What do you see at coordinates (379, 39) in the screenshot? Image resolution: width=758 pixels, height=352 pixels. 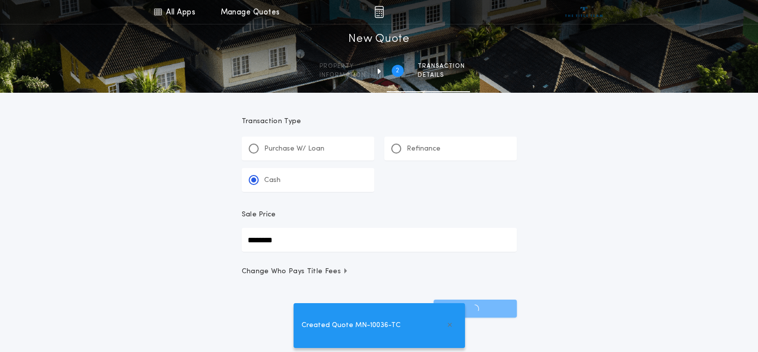 I see `h1: New Quote` at bounding box center [379, 39].